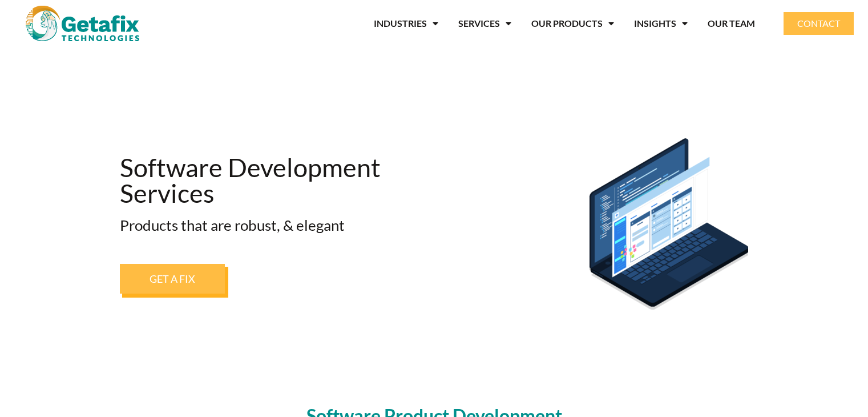 The width and height of the screenshot is (868, 417). What do you see at coordinates (172, 279) in the screenshot?
I see `a: GET A FIX` at bounding box center [172, 279].